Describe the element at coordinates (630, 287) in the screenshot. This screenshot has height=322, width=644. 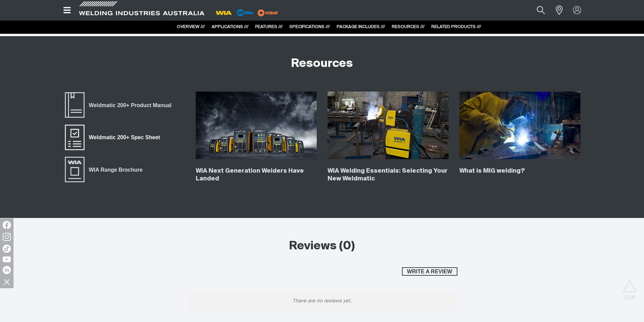
I see `button: Scroll to top` at that location.